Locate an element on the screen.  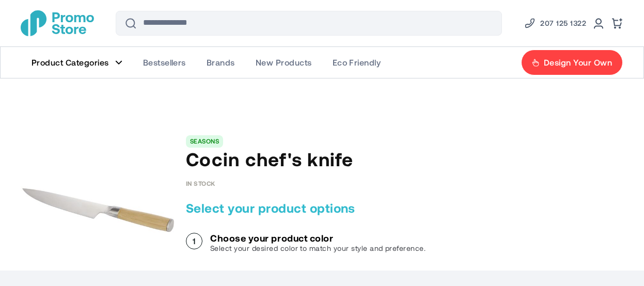
img: Promotional Merchandise is located at coordinates (57, 23).